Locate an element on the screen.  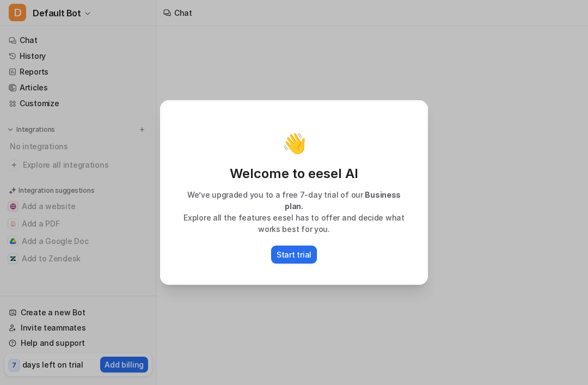
p: Welcome to eesel AI is located at coordinates (294, 174).